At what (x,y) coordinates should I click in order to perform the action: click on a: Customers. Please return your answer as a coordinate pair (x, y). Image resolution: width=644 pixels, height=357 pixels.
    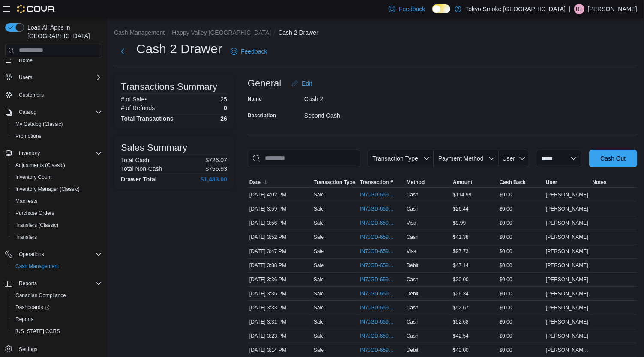
    Looking at the image, I should click on (31, 95).